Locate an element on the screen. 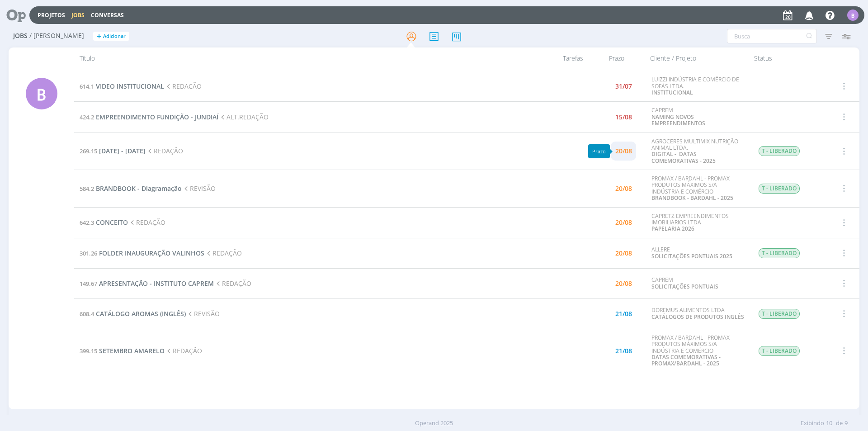 This screenshot has height=431, width=868. a: Conversas is located at coordinates (107, 15).